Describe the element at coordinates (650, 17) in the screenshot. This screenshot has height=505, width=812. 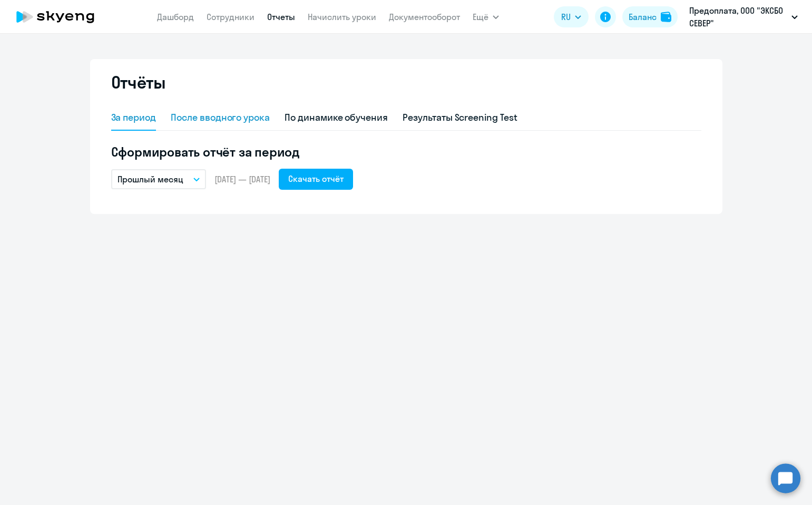
I see `a: Балансbalance` at that location.